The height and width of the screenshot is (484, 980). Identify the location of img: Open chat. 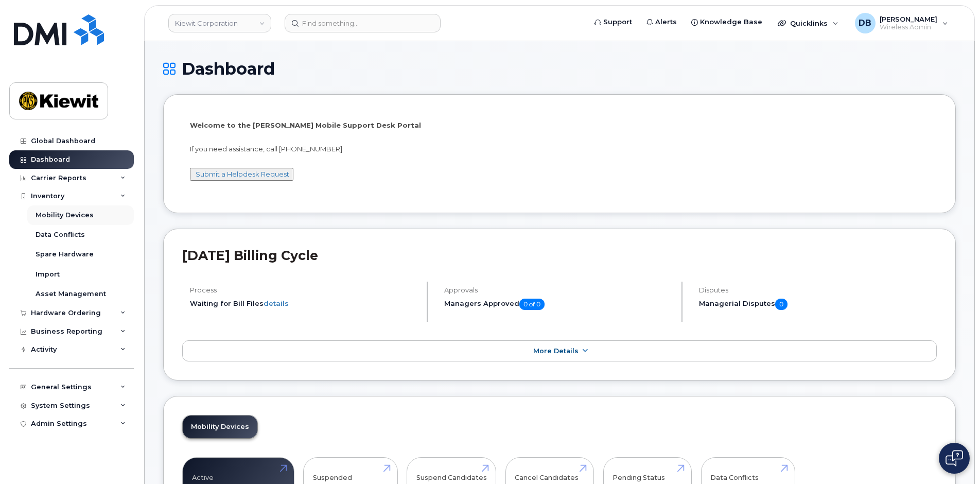
(954, 458).